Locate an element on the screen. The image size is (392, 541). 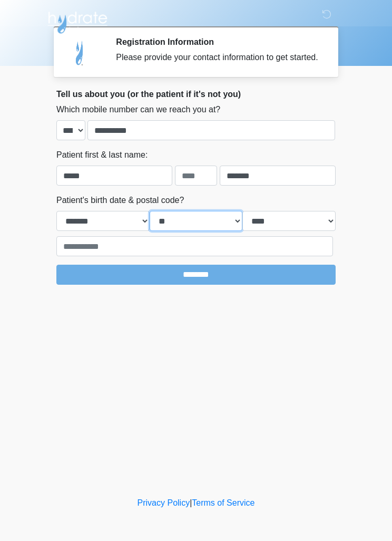
label: Patient's birth date & postal code? is located at coordinates (120, 200).